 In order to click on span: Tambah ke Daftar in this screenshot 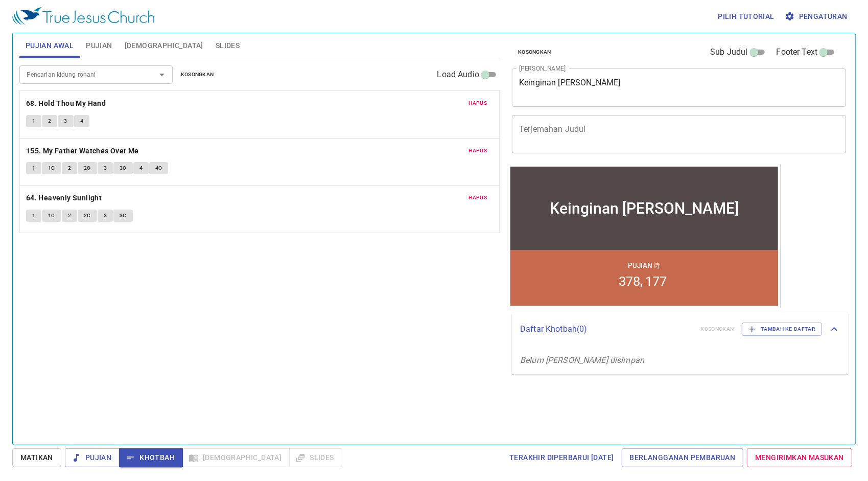, I will do `click(782, 329)`.